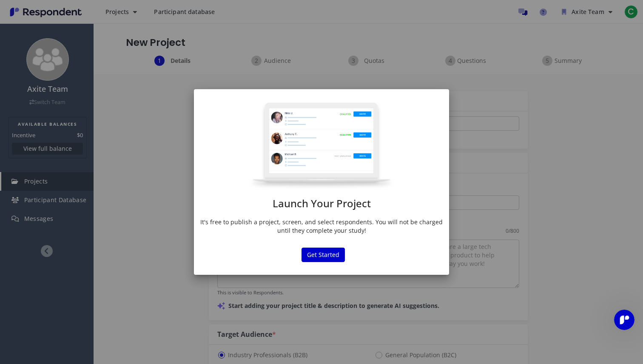  I want to click on p: It's free to publish a project, screen, and select respondents. You will not be charged until the..., so click(321, 227).